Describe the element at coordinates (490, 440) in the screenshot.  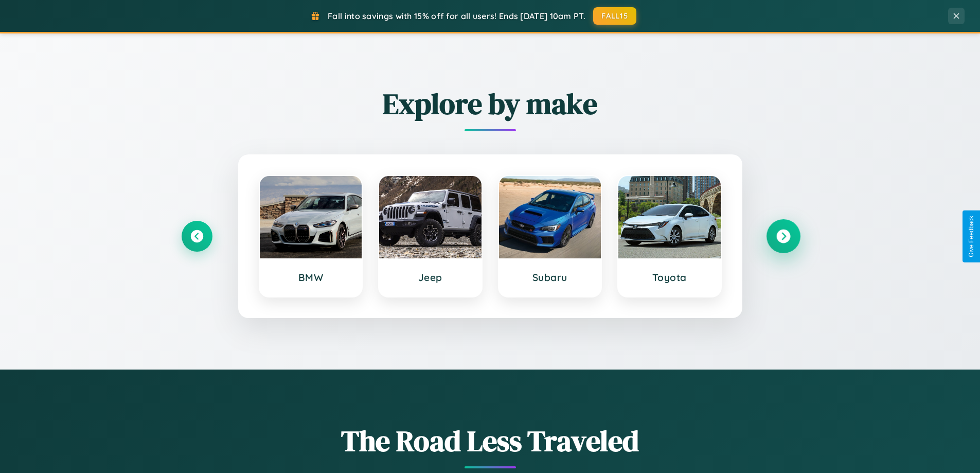
I see `h1: The Road Less Traveled` at that location.